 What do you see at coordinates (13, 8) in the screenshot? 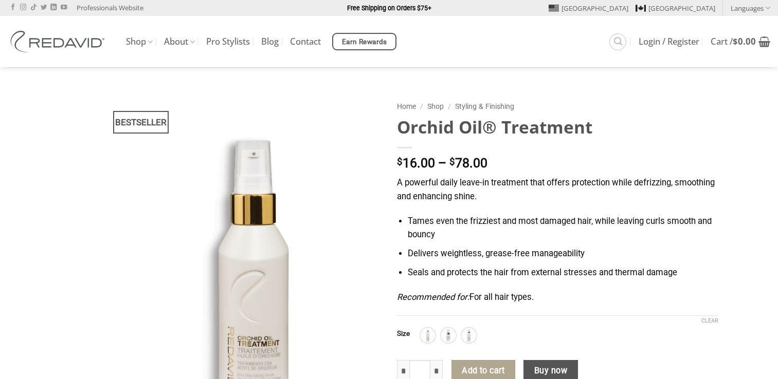
I see `a: Follow on Facebook` at bounding box center [13, 8].